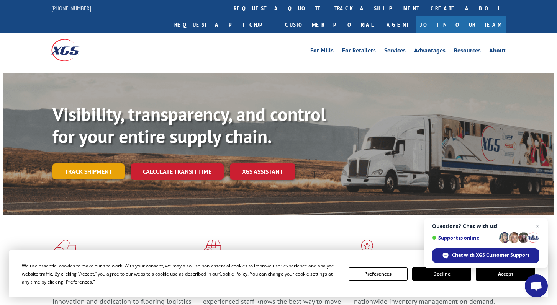  What do you see at coordinates (329, 25) in the screenshot?
I see `a: Customer Portal` at bounding box center [329, 25].